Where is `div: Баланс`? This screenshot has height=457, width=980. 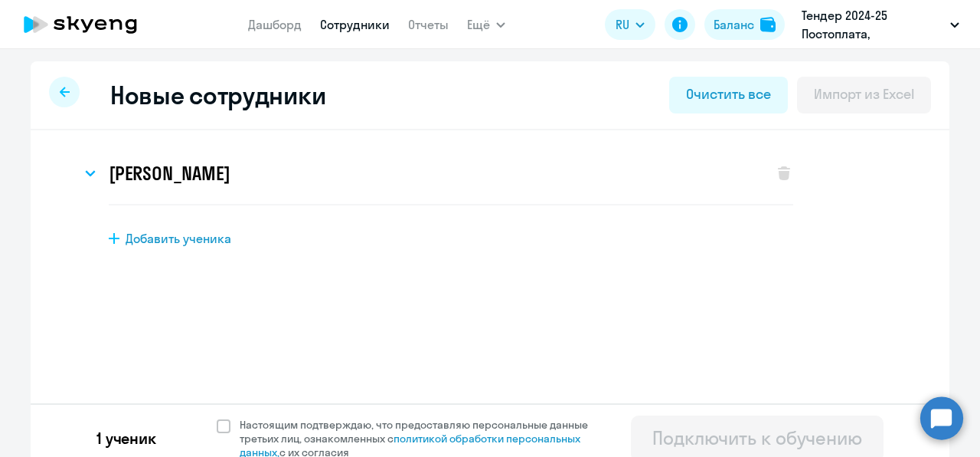 div: Баланс is located at coordinates (734, 24).